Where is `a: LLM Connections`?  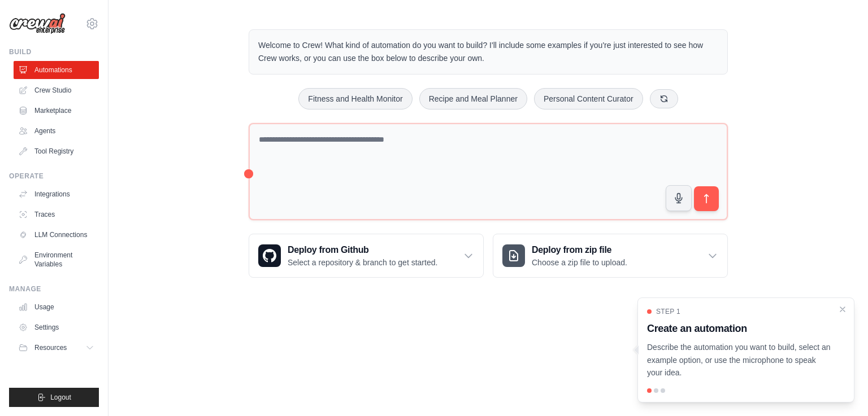 a: LLM Connections is located at coordinates (56, 235).